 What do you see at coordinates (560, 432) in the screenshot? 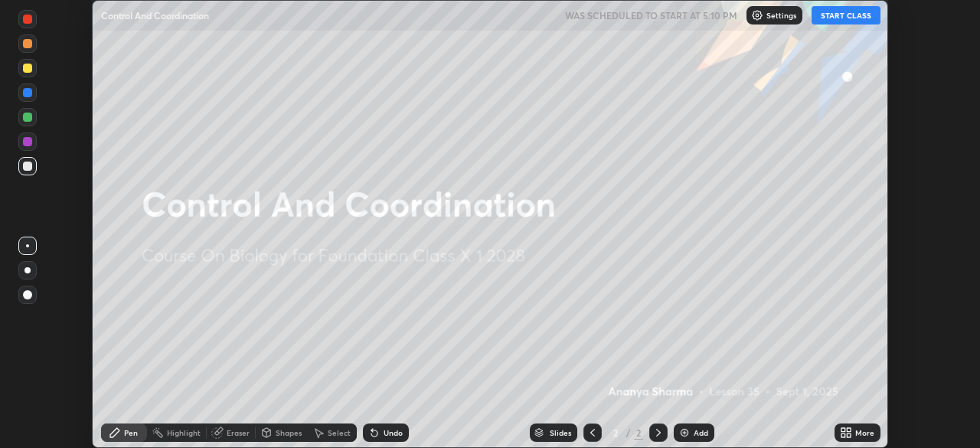
I see `div: Slides` at bounding box center [560, 432].